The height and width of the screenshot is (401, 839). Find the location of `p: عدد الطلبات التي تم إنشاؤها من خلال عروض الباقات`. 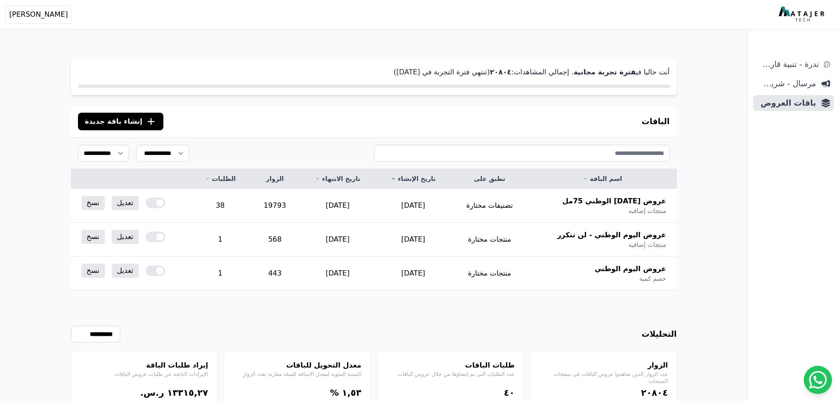

p: عدد الطلبات التي تم إنشاؤها من خلال عروض الباقات is located at coordinates (451, 374).